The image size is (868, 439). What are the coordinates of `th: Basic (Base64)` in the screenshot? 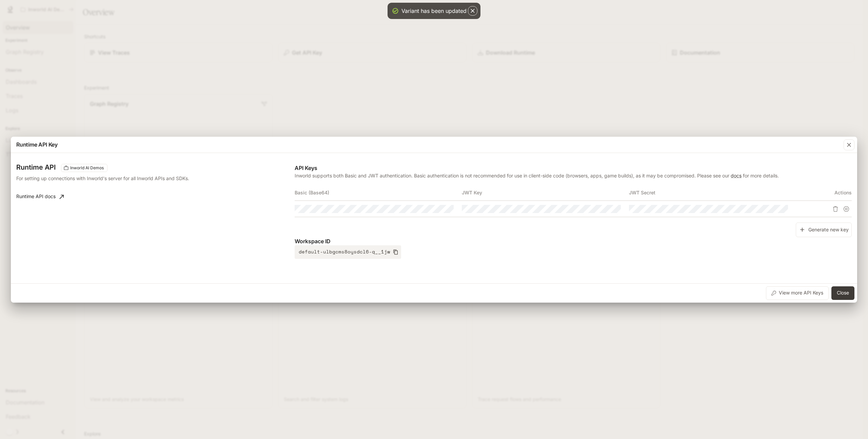 It's located at (378, 192).